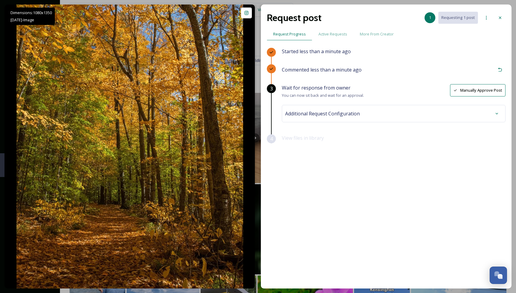 This screenshot has height=293, width=516. I want to click on span: Wait for response from owner, so click(316, 88).